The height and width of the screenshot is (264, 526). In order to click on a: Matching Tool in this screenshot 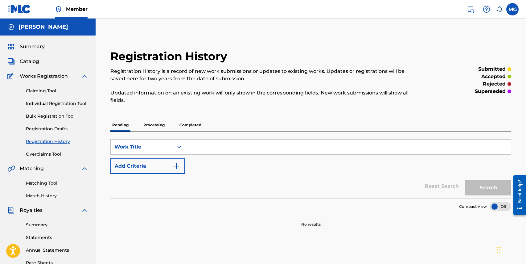, I will do `click(57, 183)`.